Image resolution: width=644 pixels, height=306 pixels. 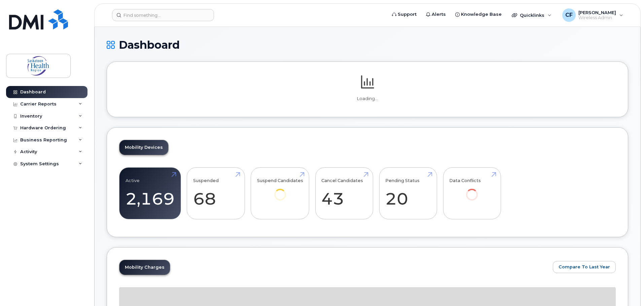 I want to click on a: Pending Status 20, so click(x=408, y=193).